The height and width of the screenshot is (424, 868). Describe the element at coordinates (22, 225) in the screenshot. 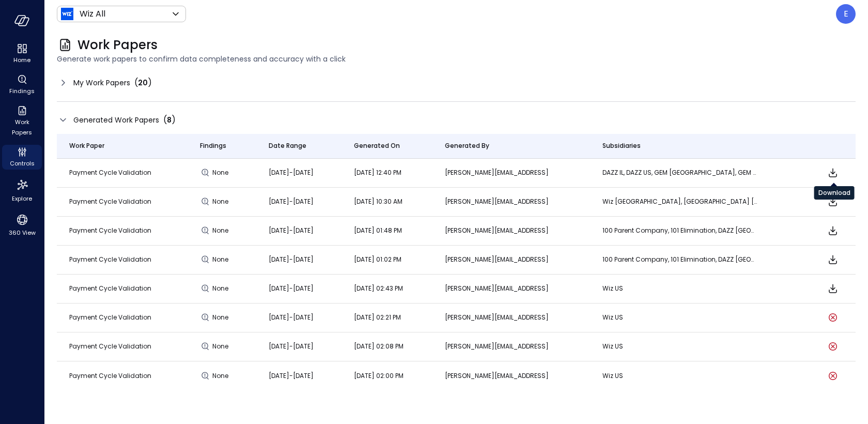

I see `div: 360 View` at that location.